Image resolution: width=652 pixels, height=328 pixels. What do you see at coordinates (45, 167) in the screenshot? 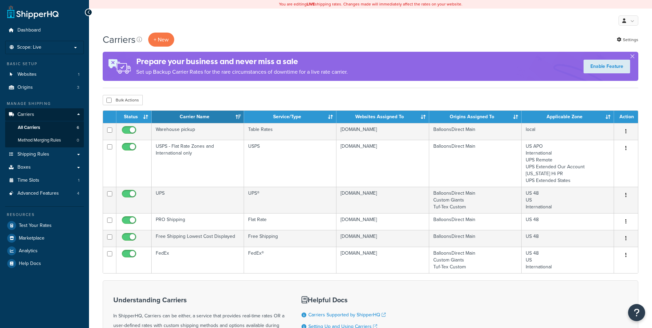
I see `li: Boxes` at bounding box center [45, 167].